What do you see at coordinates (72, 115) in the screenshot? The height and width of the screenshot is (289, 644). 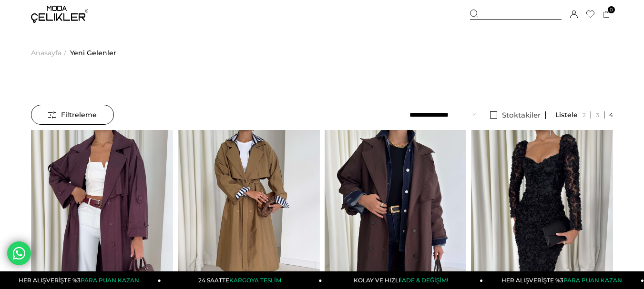 I see `span: Filtreleme` at bounding box center [72, 115].